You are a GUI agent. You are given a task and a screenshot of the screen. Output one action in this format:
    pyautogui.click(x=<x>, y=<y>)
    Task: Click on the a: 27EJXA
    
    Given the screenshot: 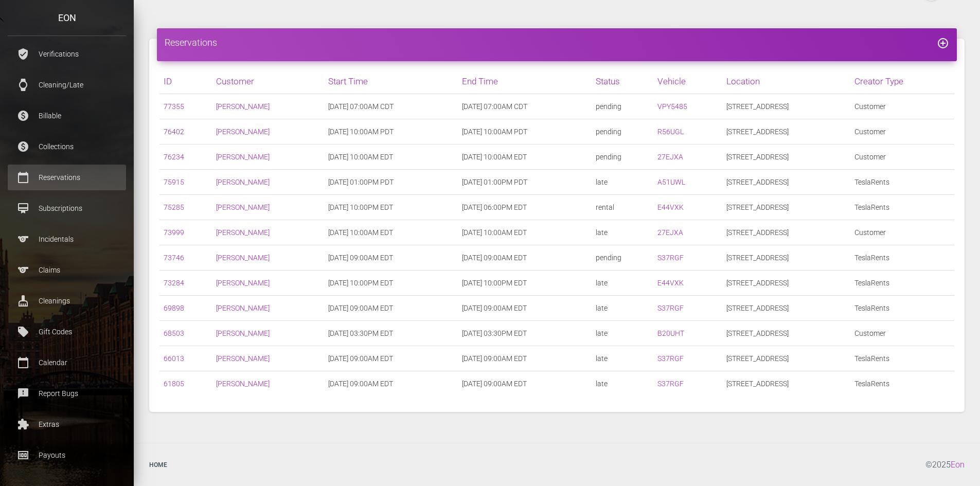 What is the action you would take?
    pyautogui.click(x=670, y=233)
    